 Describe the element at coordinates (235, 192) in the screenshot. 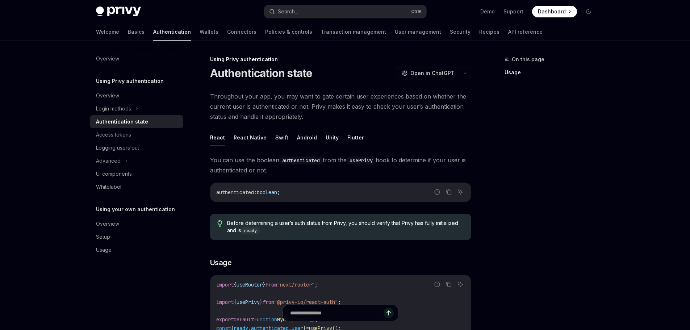

I see `span: authenticated` at that location.